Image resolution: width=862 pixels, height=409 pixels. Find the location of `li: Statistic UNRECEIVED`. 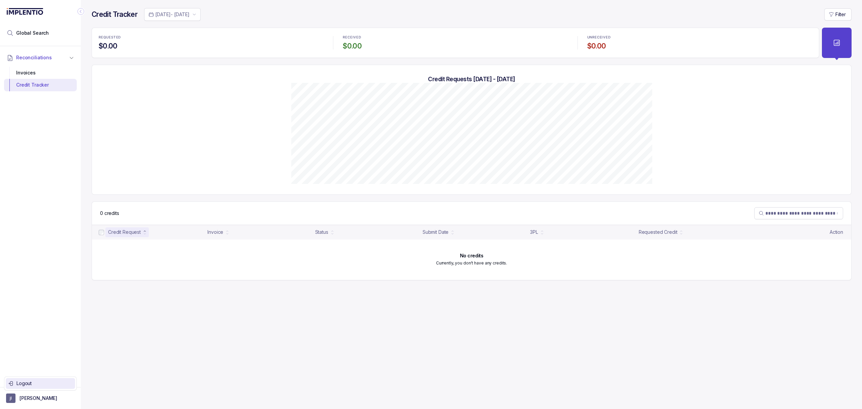

li: Statistic UNRECEIVED is located at coordinates (699, 43).